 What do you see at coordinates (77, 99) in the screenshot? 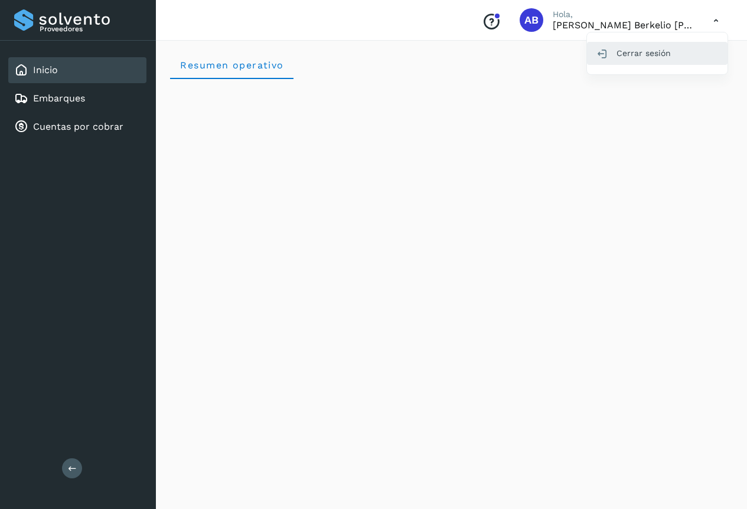
I see `div: Embarques` at bounding box center [77, 99].